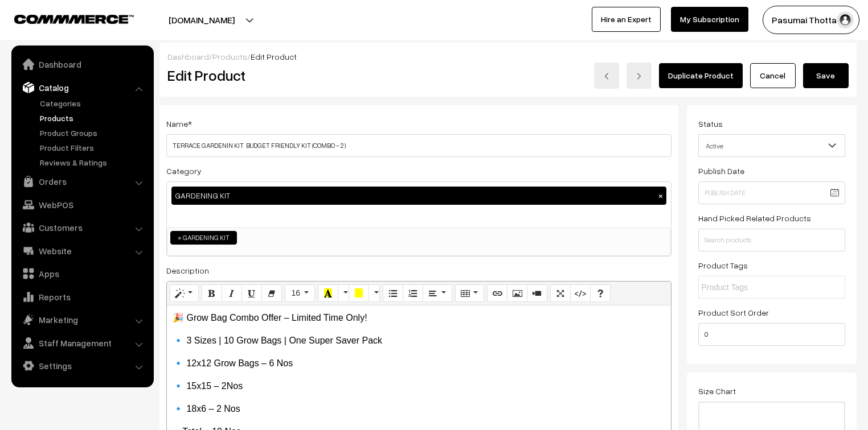 The width and height of the screenshot is (868, 430). Describe the element at coordinates (600, 294) in the screenshot. I see `button: Help` at that location.